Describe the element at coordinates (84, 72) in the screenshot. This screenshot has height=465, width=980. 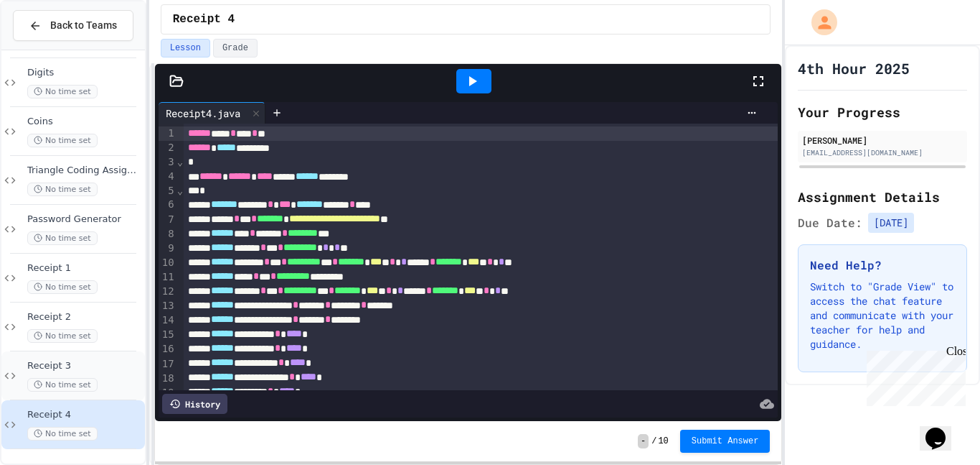
I see `span: Digits` at that location.